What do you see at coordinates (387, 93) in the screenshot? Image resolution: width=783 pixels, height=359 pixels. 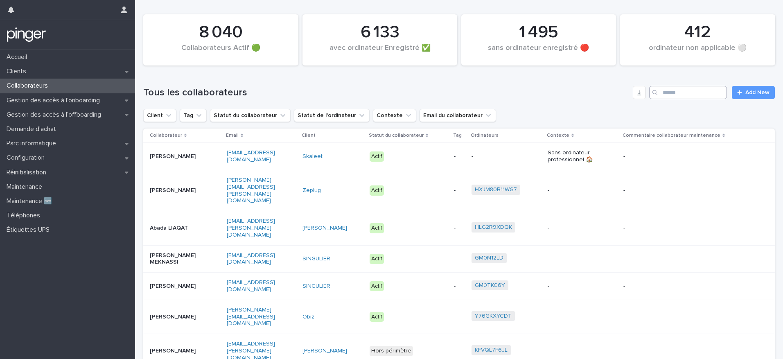 I see `h1: Tous les collaborateurs` at bounding box center [387, 93].